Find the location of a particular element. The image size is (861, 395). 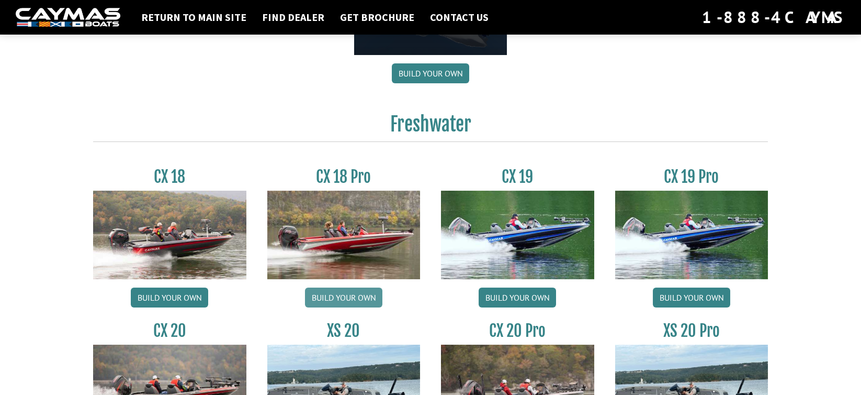

h3: CX 18 is located at coordinates (170, 176).